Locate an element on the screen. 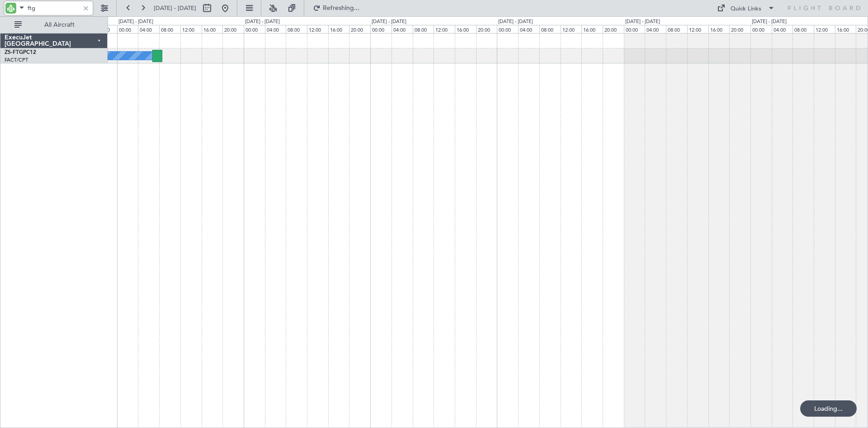 The width and height of the screenshot is (868, 428). button: Refreshing... is located at coordinates (336, 8).